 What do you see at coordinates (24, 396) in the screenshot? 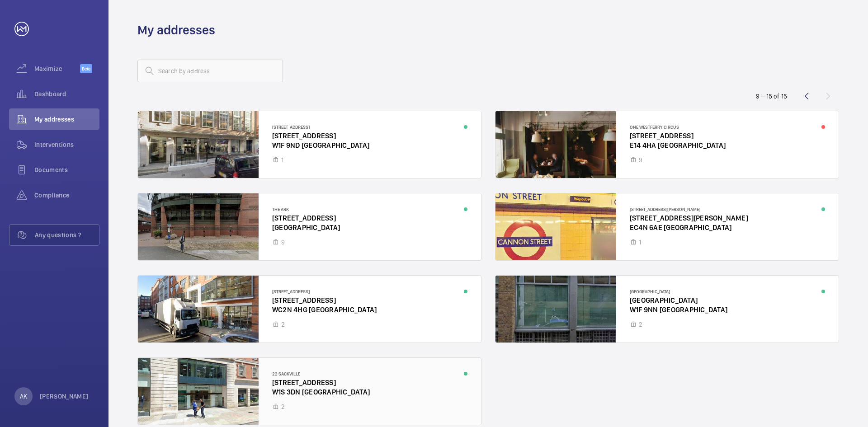
I see `p: AK` at bounding box center [24, 396].